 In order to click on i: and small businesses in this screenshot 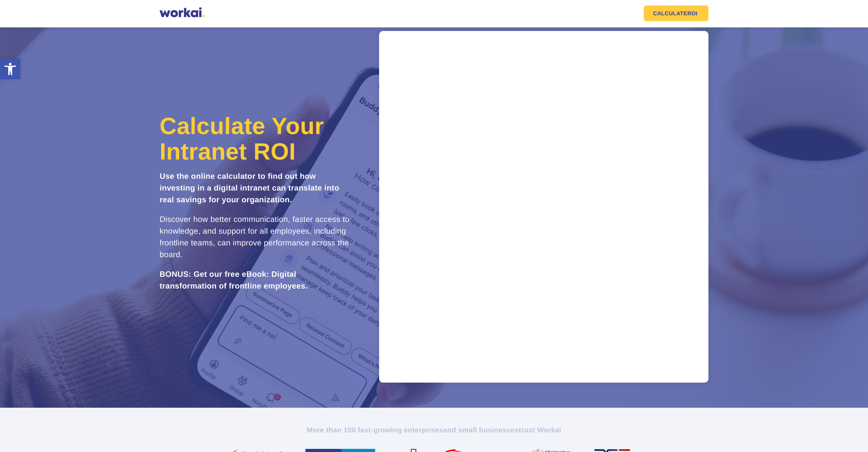, I will do `click(481, 430)`.